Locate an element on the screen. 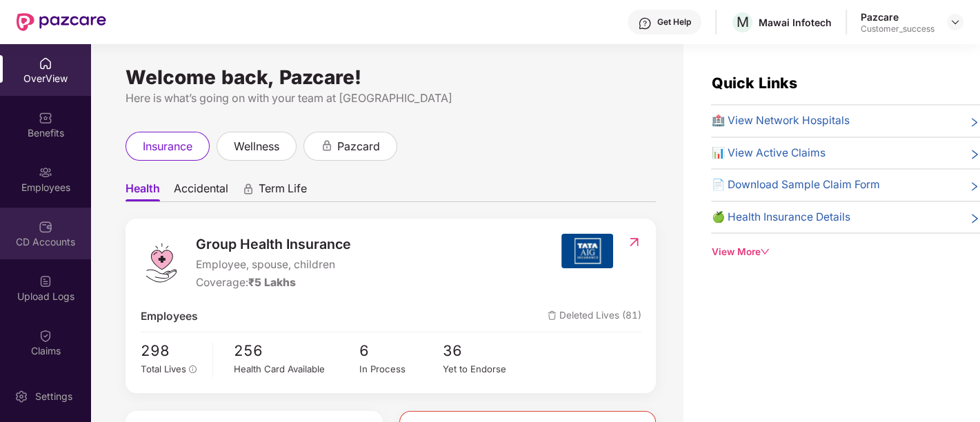 The height and width of the screenshot is (422, 980). img: RedirectIcon is located at coordinates (634, 242).